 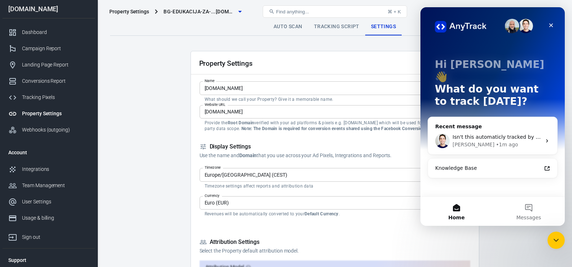 What do you see at coordinates (108, 204) in the screenshot?
I see `button: Messages` at bounding box center [108, 204].